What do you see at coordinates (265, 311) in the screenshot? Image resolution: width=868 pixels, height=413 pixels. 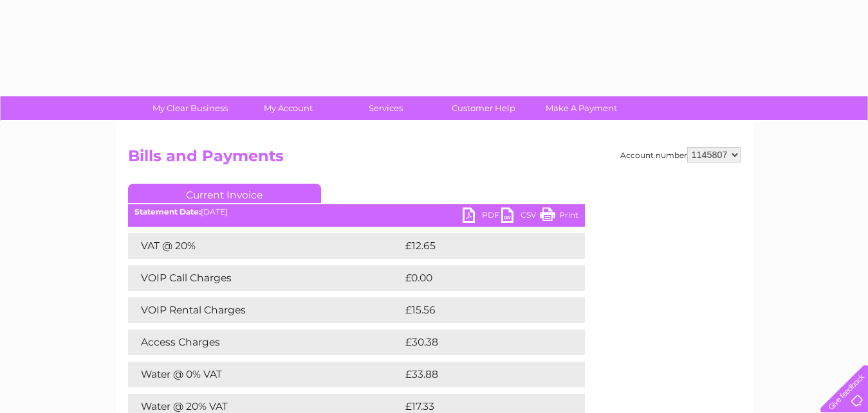 I see `td: VOIP Rental Charges` at bounding box center [265, 311].